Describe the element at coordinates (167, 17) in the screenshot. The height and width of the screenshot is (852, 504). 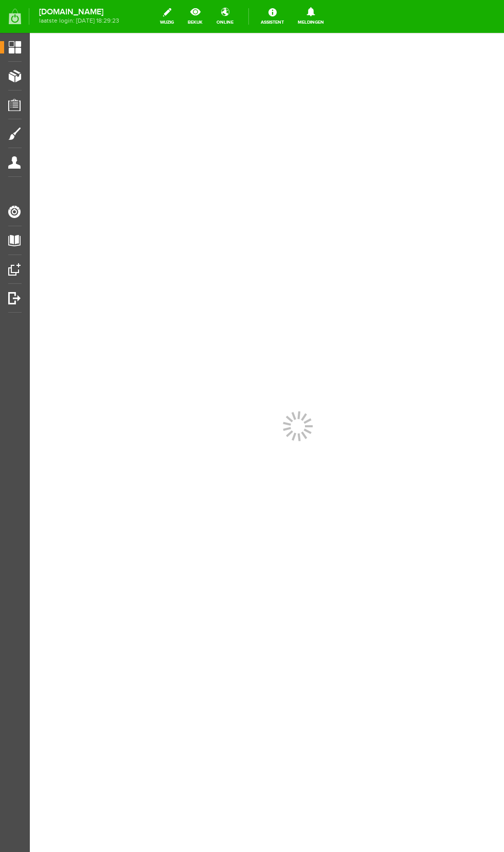
I see `a: wijzig` at that location.